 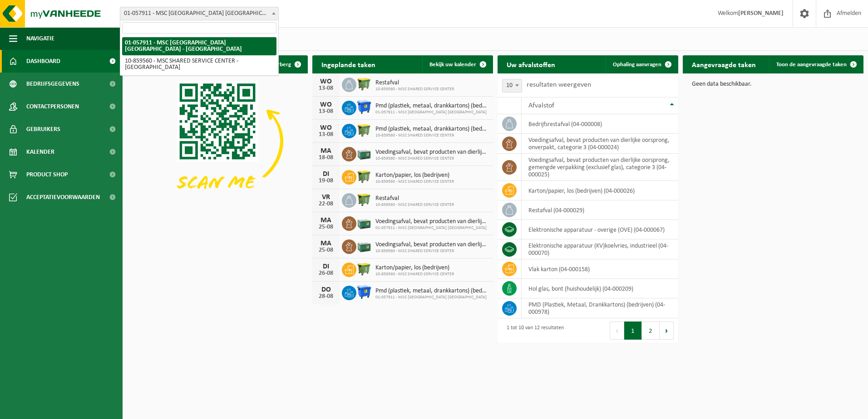 I want to click on span: Contactpersonen, so click(x=52, y=107).